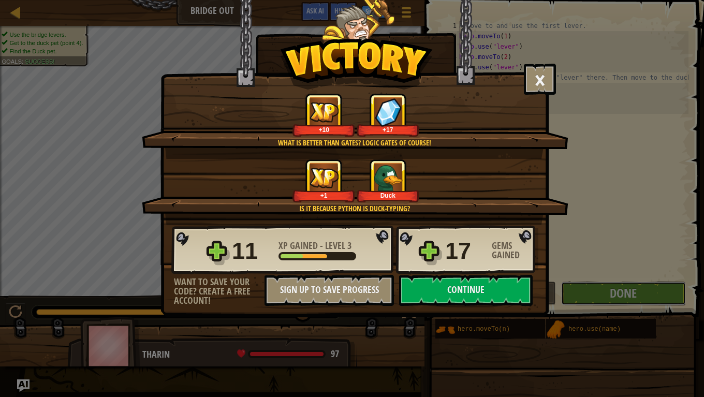 The width and height of the screenshot is (704, 397). I want to click on button: Continue, so click(466, 290).